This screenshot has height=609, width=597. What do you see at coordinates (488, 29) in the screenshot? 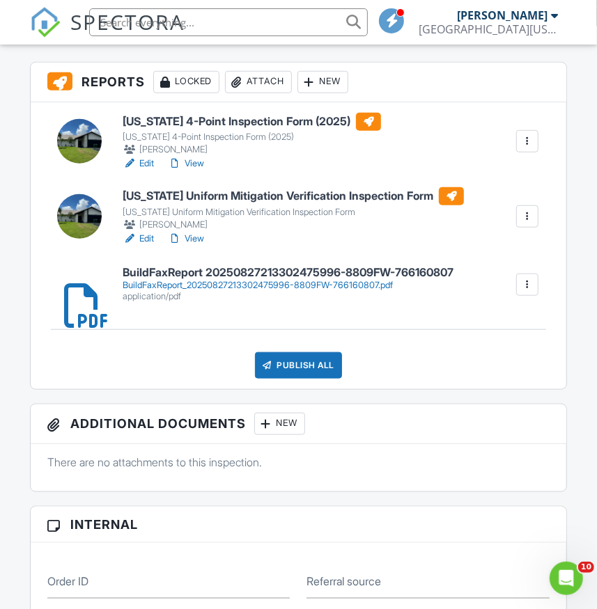
I see `div: South Florida Building Inspections, Inc.` at bounding box center [488, 29].